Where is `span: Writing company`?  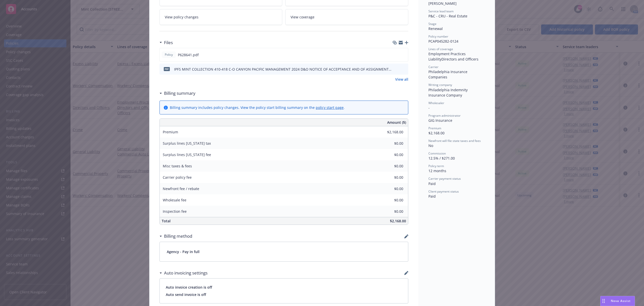 span: Writing company is located at coordinates (440, 85).